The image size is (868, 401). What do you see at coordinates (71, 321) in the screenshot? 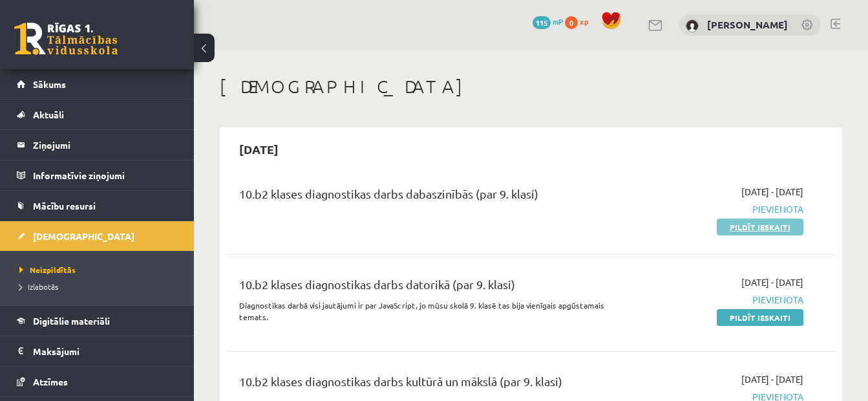
I see `span: Digitālie materiāli` at bounding box center [71, 321].